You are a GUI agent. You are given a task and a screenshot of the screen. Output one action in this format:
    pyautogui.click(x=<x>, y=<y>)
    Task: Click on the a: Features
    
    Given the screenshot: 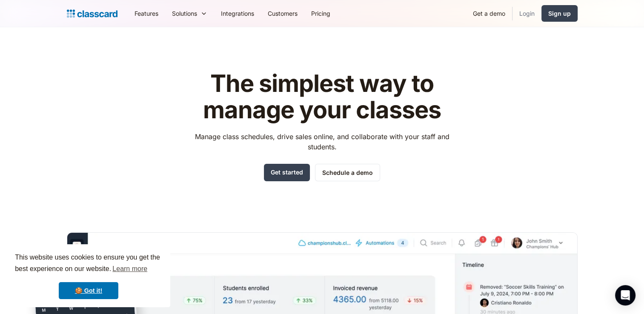 What is the action you would take?
    pyautogui.click(x=146, y=13)
    